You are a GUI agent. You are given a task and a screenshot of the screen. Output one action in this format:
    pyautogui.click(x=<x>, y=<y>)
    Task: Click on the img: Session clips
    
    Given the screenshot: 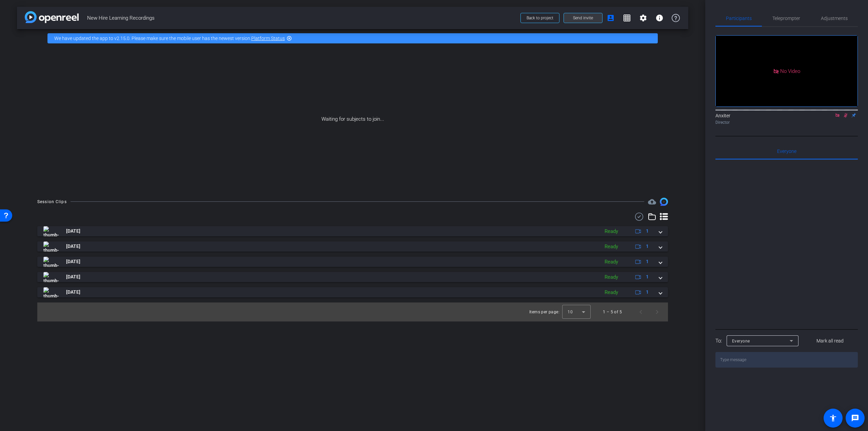 What is the action you would take?
    pyautogui.click(x=664, y=202)
    